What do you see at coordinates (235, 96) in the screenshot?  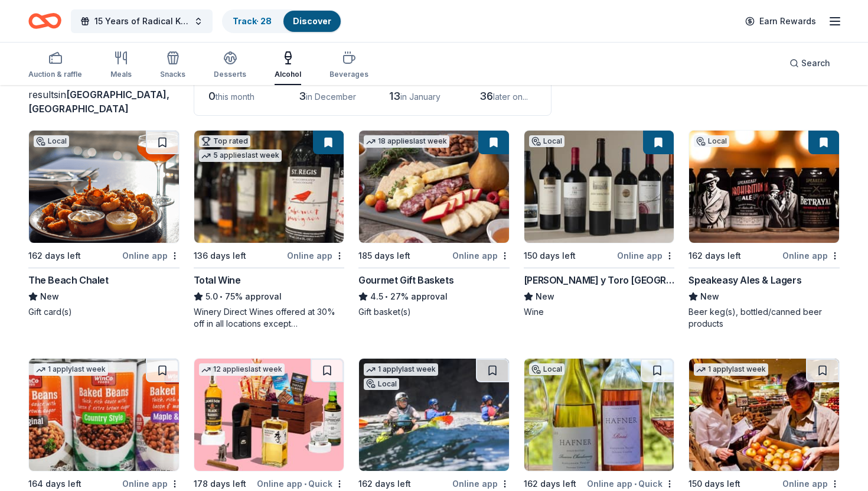 I see `span: this month` at bounding box center [235, 96].